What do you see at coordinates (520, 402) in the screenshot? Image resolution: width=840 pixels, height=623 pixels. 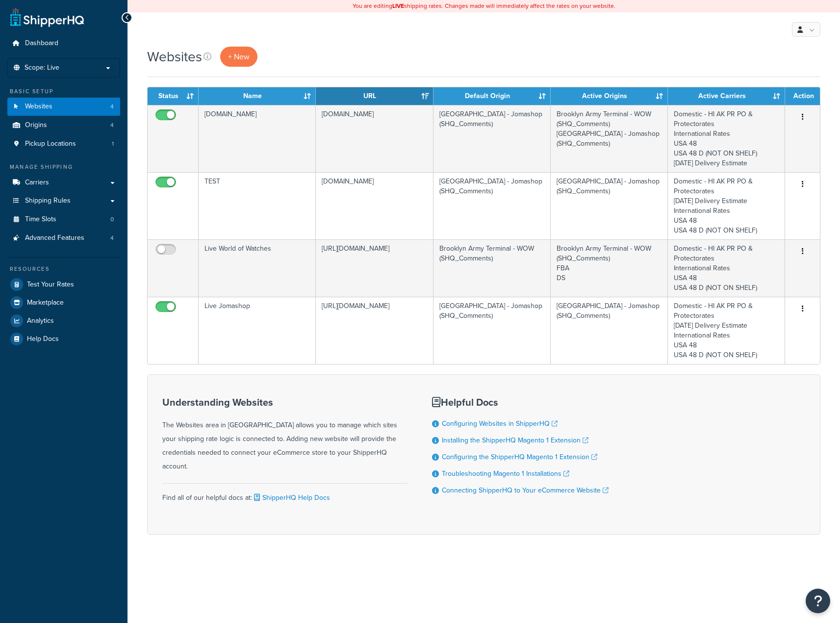 I see `h3: Helpful Docs` at bounding box center [520, 402].